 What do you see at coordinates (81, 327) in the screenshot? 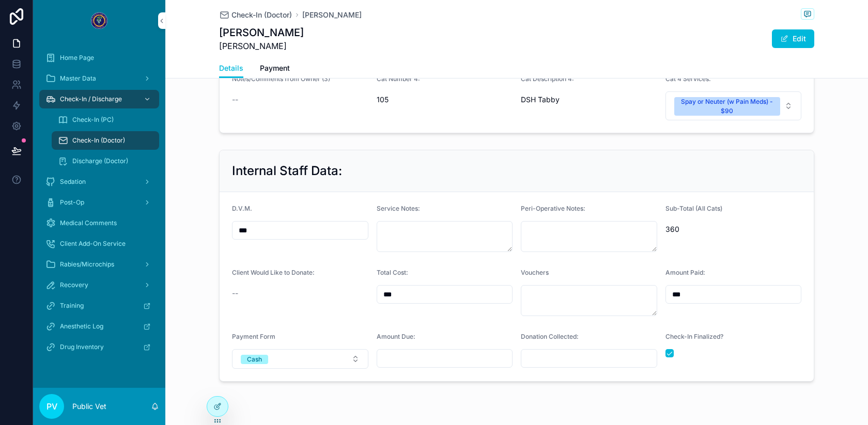
I see `span: Anesthetic Log` at bounding box center [81, 327].